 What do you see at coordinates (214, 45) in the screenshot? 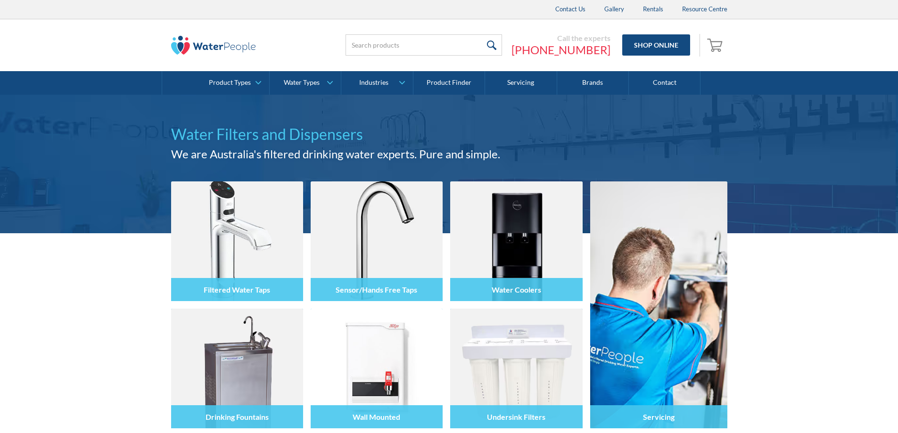
I see `img: The Water People` at bounding box center [214, 45].